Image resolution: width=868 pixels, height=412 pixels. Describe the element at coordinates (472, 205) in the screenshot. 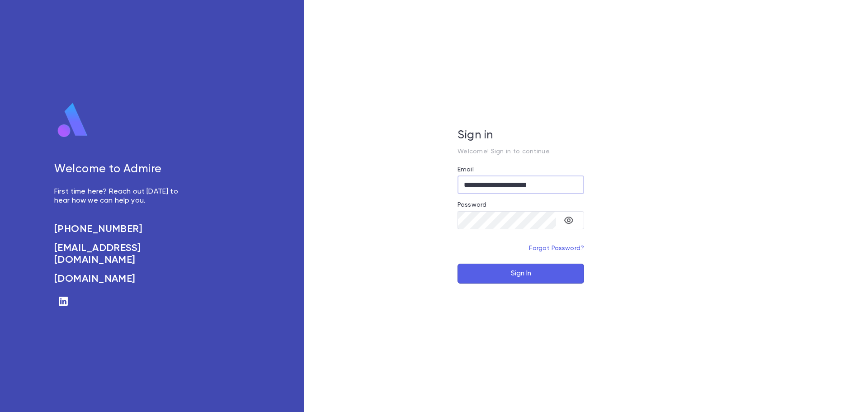

I see `label: Password` at that location.